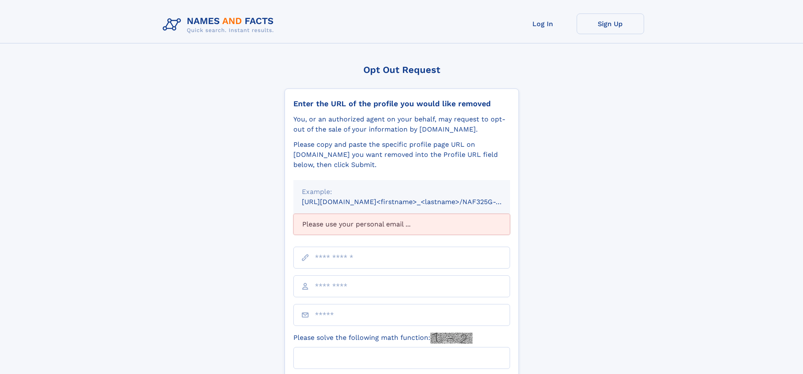 This screenshot has height=374, width=803. Describe the element at coordinates (402, 224) in the screenshot. I see `div: Please use your personal email ...` at that location.